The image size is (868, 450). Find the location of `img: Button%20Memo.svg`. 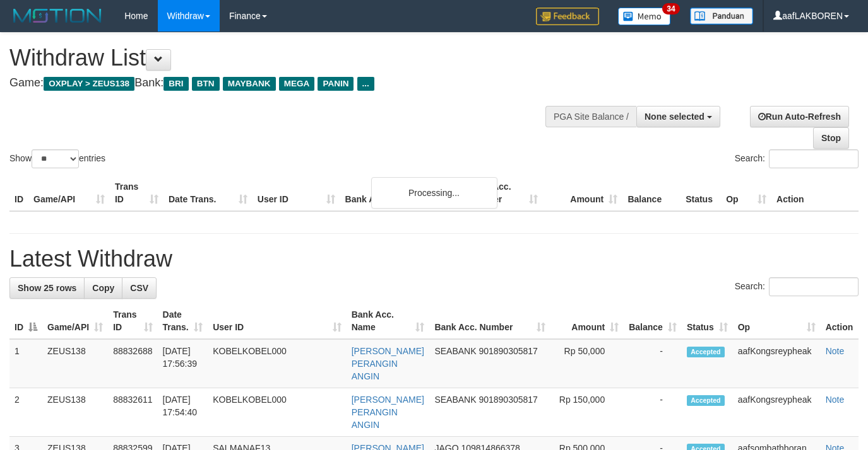

img: Button%20Memo.svg is located at coordinates (644, 16).